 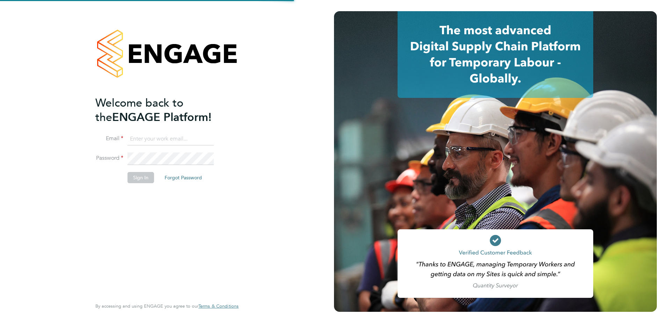 I want to click on span: By accessing and using ENGAGE you agree to our, so click(x=167, y=306).